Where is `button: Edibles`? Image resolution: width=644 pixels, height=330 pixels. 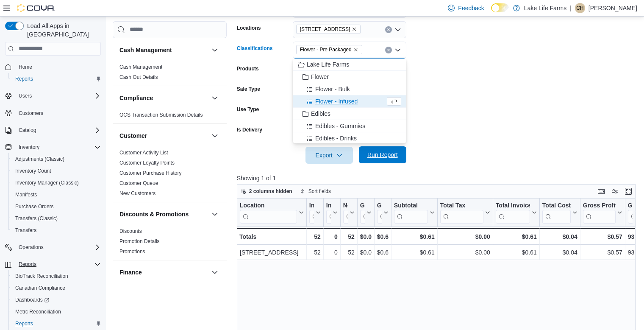
button: Edibles is located at coordinates (349, 114).